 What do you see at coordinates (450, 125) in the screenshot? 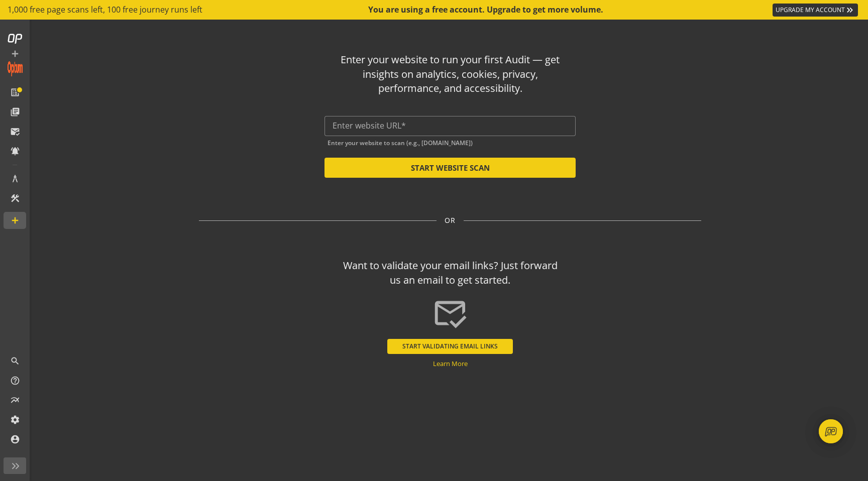
I see `input: Enter website URL*` at bounding box center [450, 125].